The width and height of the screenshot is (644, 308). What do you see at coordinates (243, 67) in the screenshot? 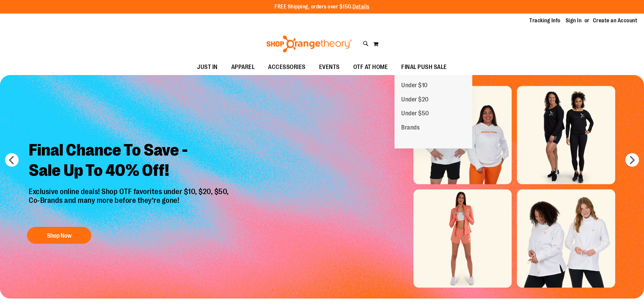
I see `a: APPAREL` at bounding box center [243, 67].